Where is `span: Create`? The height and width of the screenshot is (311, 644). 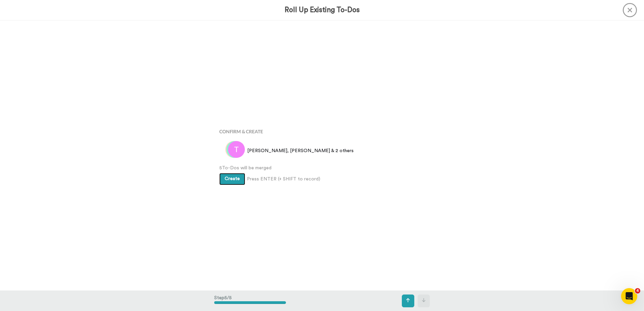 span: Create is located at coordinates (232, 179).